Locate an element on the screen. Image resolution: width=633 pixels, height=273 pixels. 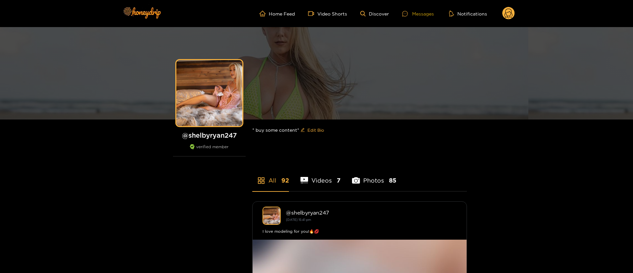
div: @ shelbyryan247 is located at coordinates (371, 213).